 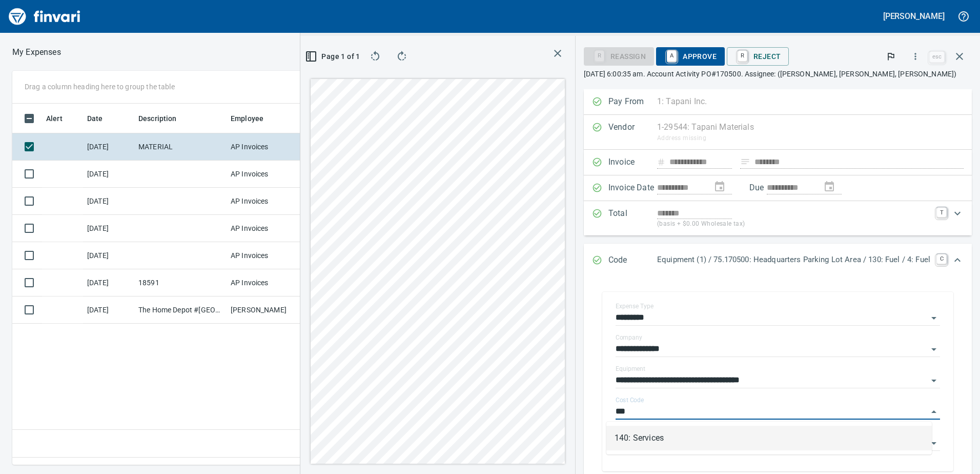 I want to click on button: More, so click(x=916, y=56).